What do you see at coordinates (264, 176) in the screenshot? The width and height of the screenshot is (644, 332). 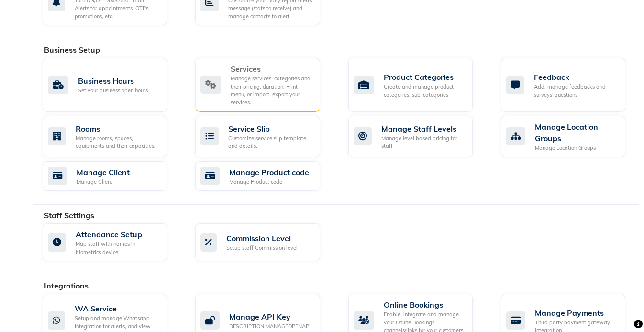 I see `a: Manage Product codeManage Product code` at bounding box center [264, 176].